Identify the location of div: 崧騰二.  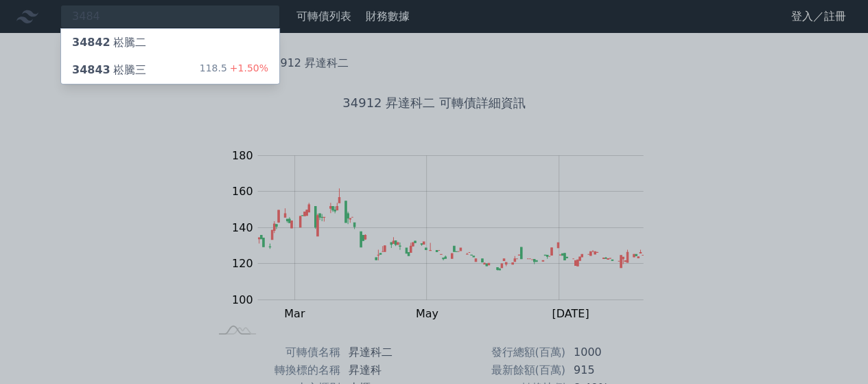
(109, 43).